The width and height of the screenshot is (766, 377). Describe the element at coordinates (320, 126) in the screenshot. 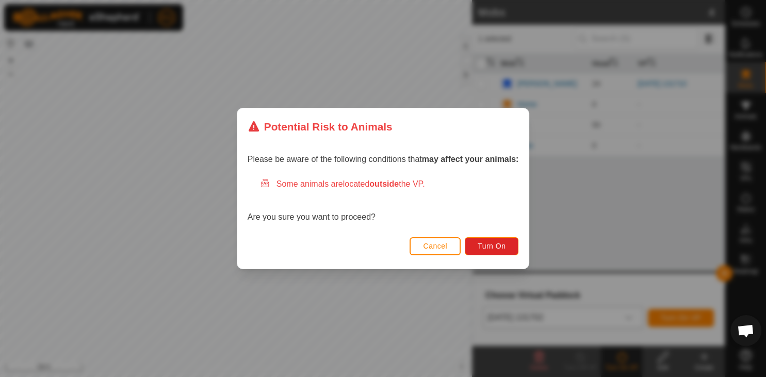

I see `div: Potential Risk to Animals` at that location.